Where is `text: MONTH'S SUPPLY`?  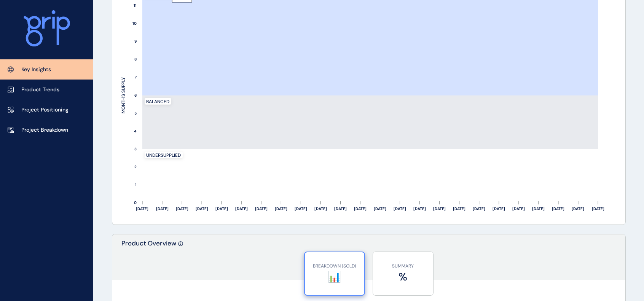
text: MONTH'S SUPPLY is located at coordinates (123, 95).